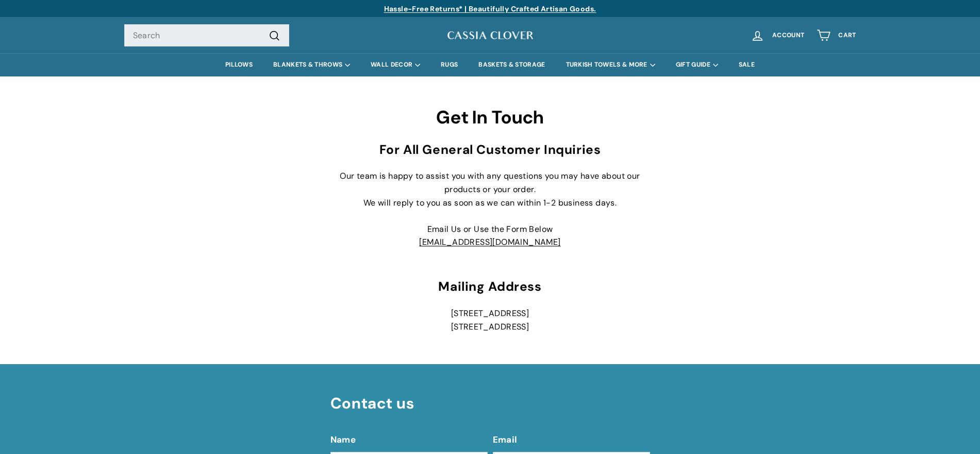 This screenshot has width=980, height=454. I want to click on h2: Contact us, so click(490, 403).